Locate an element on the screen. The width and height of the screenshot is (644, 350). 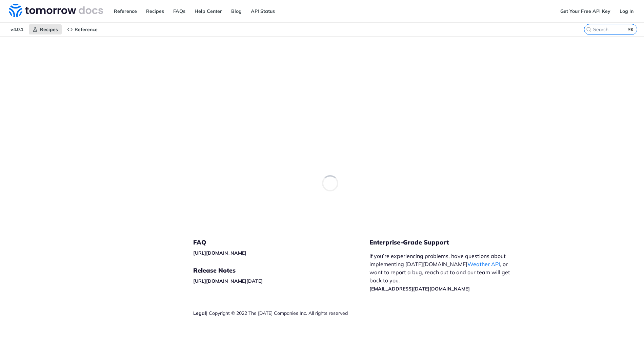
a: Help Center is located at coordinates (208, 11).